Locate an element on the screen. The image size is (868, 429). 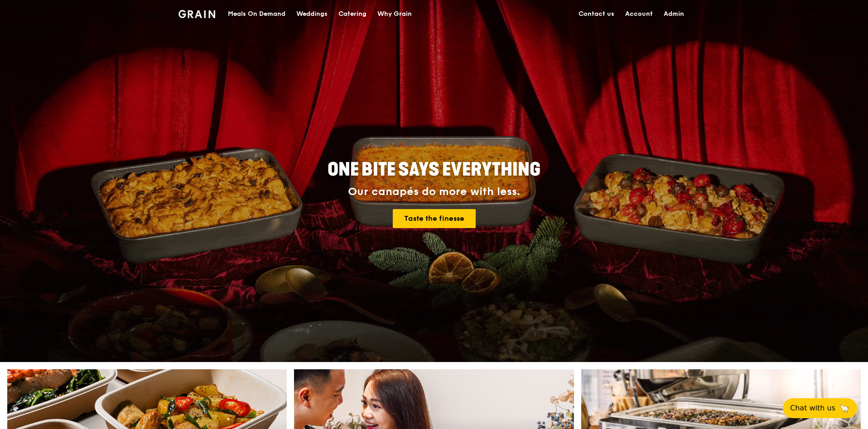
img: Grain is located at coordinates (197, 14).